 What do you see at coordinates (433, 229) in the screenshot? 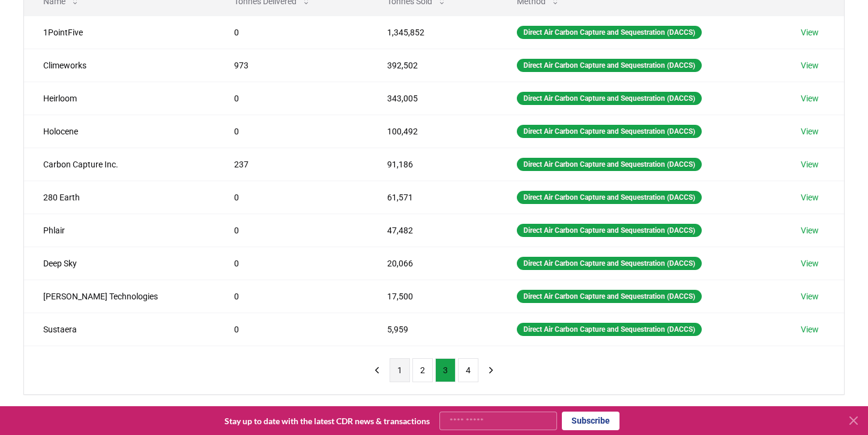
I see `td: 47,482` at bounding box center [433, 229].